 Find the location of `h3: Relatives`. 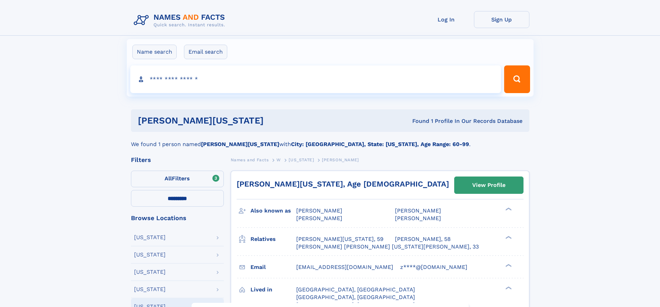

h3: Relatives is located at coordinates (273, 240).